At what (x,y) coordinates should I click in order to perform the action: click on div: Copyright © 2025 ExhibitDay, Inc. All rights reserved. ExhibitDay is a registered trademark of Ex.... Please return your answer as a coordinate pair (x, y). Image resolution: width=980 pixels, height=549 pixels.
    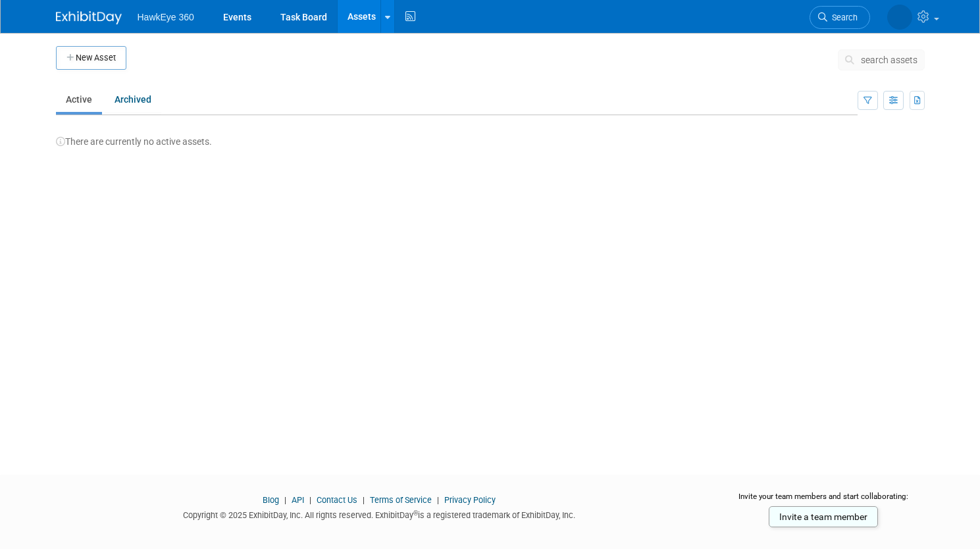
    Looking at the image, I should click on (379, 513).